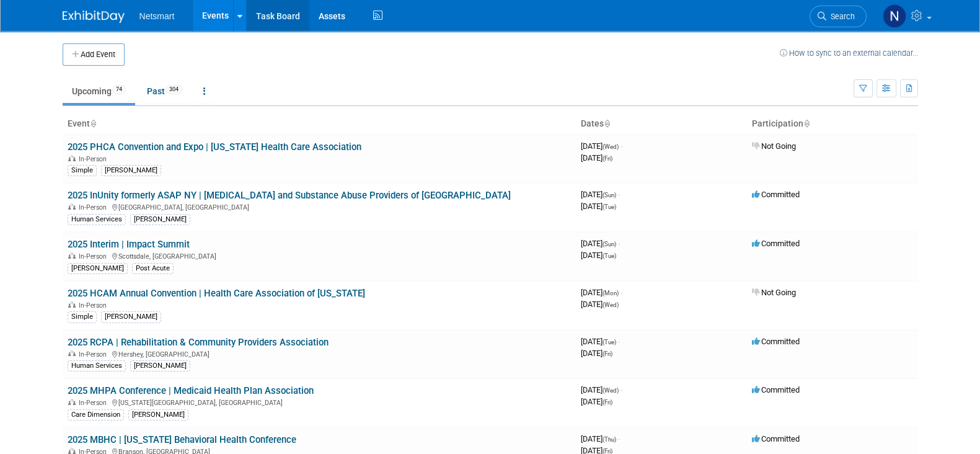  Describe the element at coordinates (833, 124) in the screenshot. I see `th: Participation` at that location.